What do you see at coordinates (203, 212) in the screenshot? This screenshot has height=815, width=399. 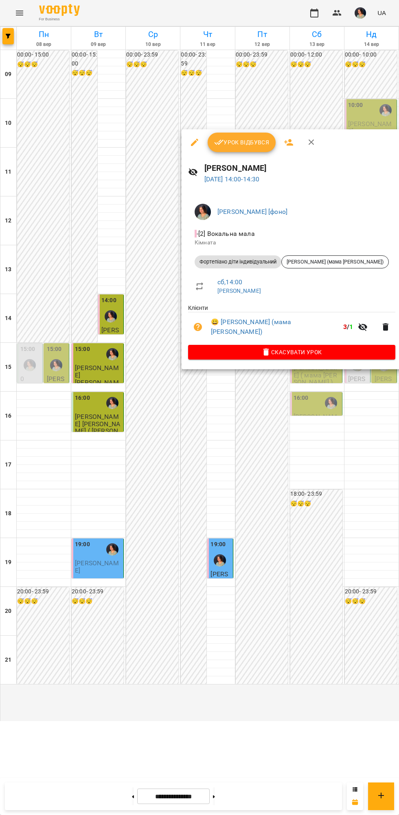 I see `img: e7cc86ff2ab213a8ed988af7ec1c5bbe.png` at bounding box center [203, 212].